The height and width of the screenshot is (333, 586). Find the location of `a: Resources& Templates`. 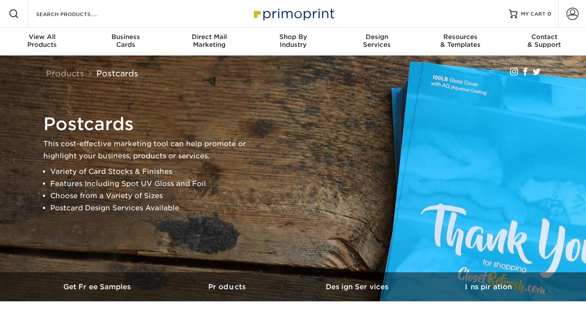

a: Resources& Templates is located at coordinates (460, 42).